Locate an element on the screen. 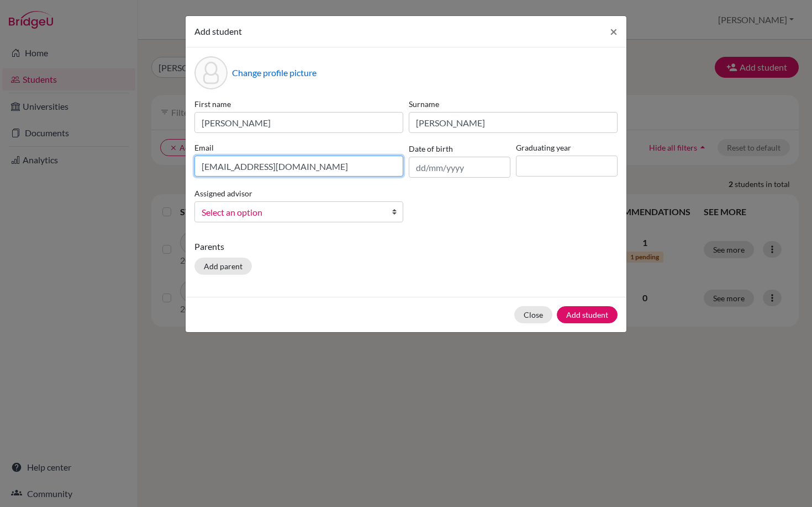  label: Surname is located at coordinates (513, 104).